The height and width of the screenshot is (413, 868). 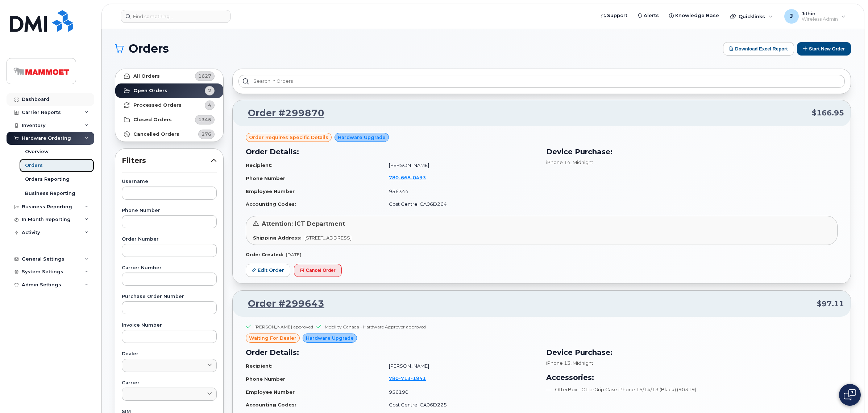 I want to click on strong: Order Created:, so click(x=264, y=254).